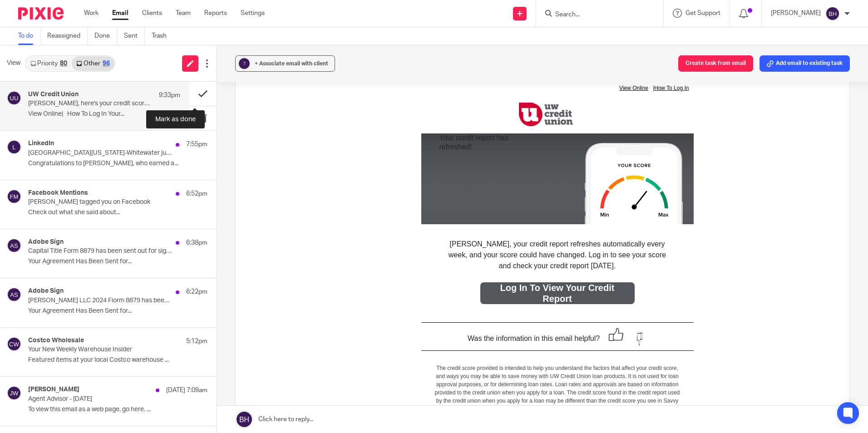  What do you see at coordinates (56, 341) in the screenshot?
I see `h4: Costco Wholesale` at bounding box center [56, 341].